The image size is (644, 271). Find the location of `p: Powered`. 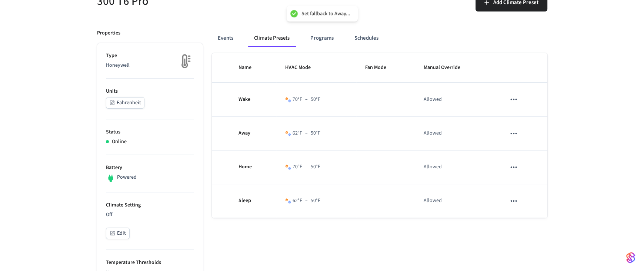

p: Powered is located at coordinates (127, 177).